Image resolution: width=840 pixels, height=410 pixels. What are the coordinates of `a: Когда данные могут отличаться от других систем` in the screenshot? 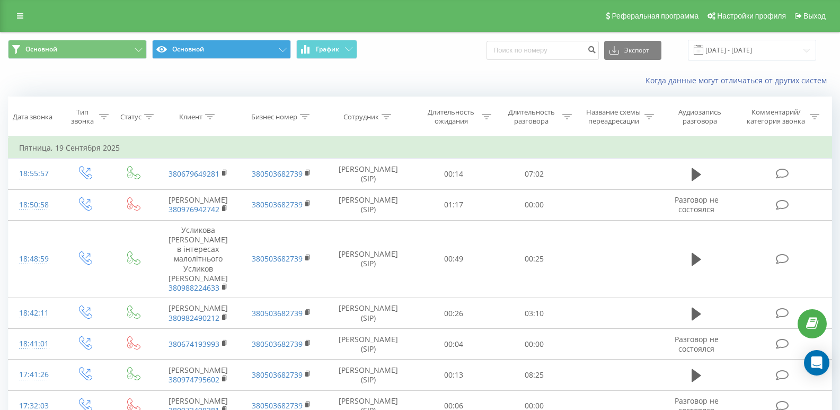 It's located at (739, 80).